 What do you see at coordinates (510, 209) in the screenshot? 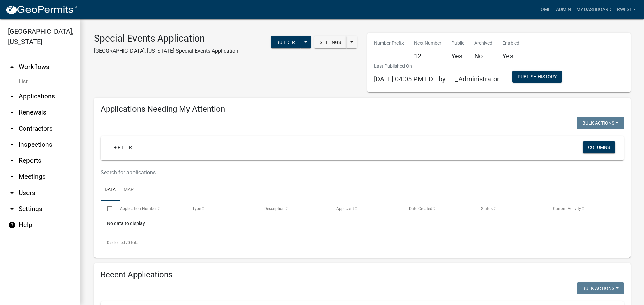
I see `datatable-header-cell: Status` at bounding box center [510, 209].